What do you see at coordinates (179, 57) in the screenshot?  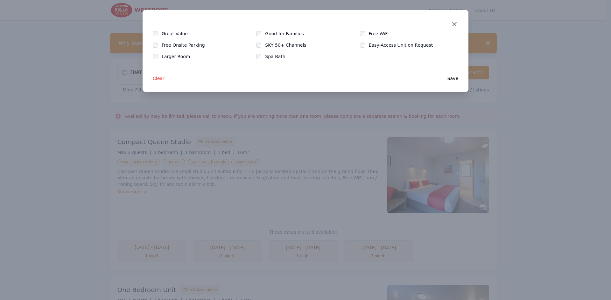 I see `label: Larger Room` at bounding box center [179, 57].